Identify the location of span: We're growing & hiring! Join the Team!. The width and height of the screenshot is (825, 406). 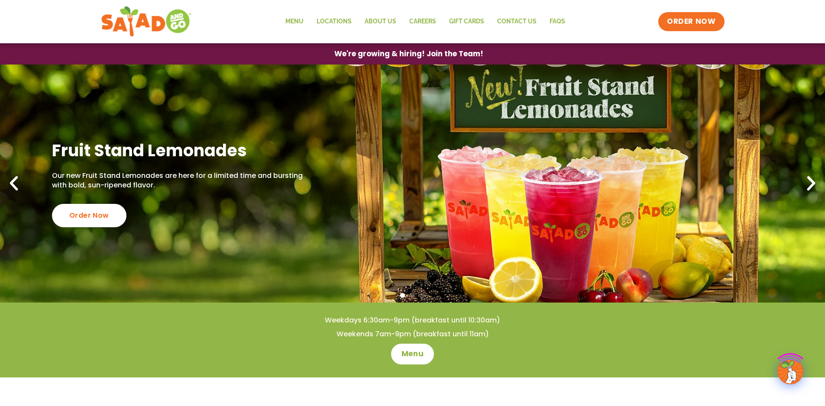
(409, 54).